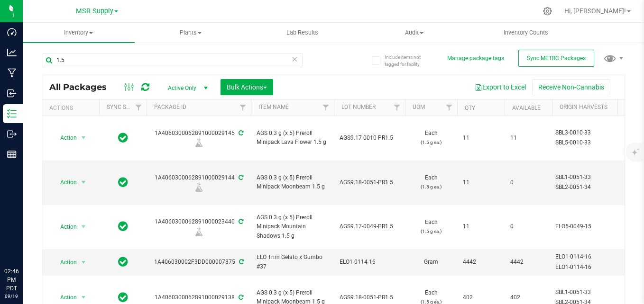 The image size is (644, 304). Describe the element at coordinates (12, 93) in the screenshot. I see `inline-svg: Inbound` at that location.